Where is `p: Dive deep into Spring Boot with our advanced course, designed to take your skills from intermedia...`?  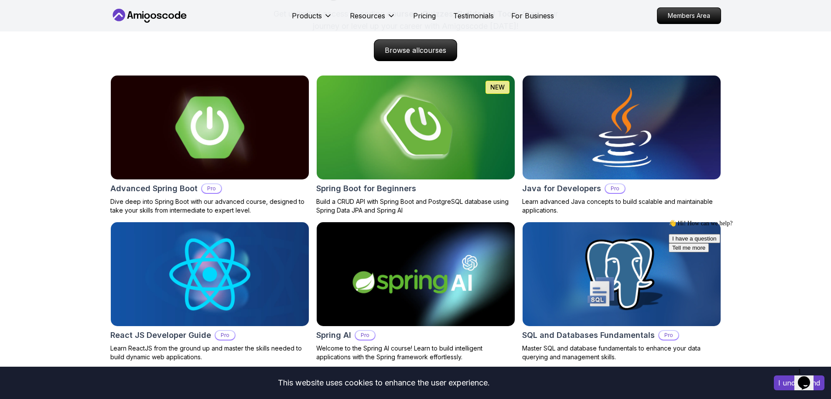 p: Dive deep into Spring Boot with our advanced course, designed to take your skills from intermedia... is located at coordinates (210, 206).